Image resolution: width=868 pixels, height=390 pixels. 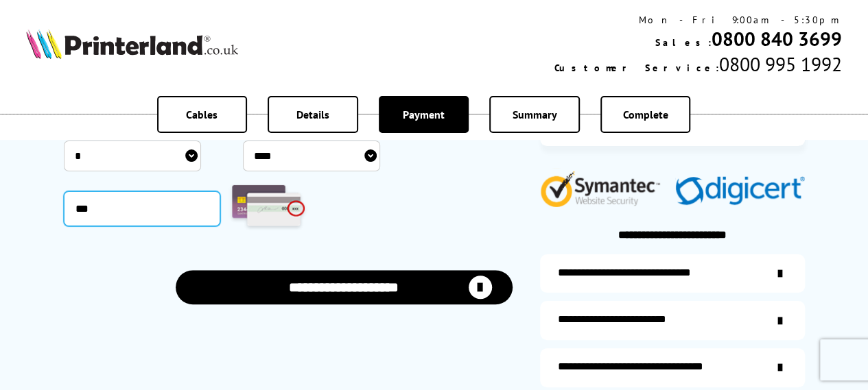 What do you see at coordinates (672, 320) in the screenshot?
I see `a: items-arrive` at bounding box center [672, 320].